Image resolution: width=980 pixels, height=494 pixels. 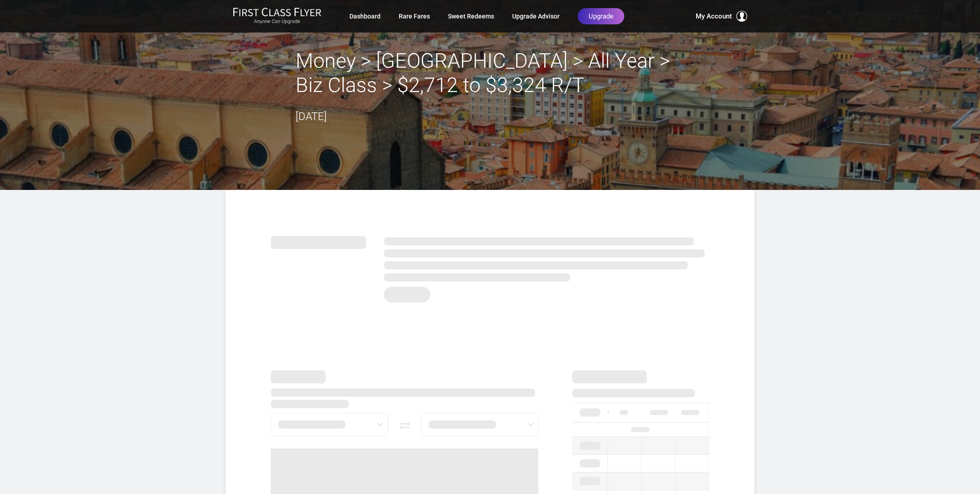 What do you see at coordinates (535, 16) in the screenshot?
I see `a: Upgrade Advisor` at bounding box center [535, 16].